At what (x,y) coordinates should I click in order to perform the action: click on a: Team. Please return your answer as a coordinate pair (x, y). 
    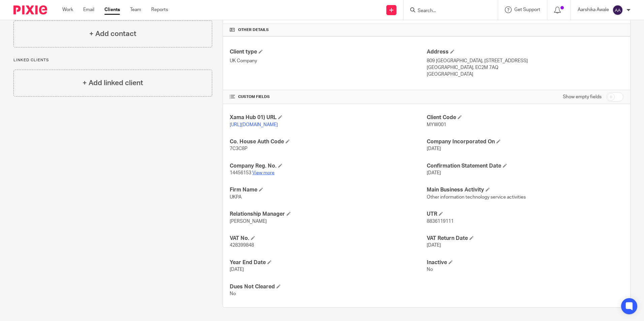
    Looking at the image, I should click on (135, 10).